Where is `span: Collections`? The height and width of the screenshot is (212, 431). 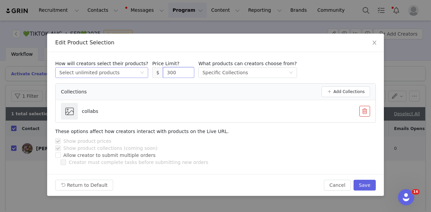 span: Collections is located at coordinates (74, 92).